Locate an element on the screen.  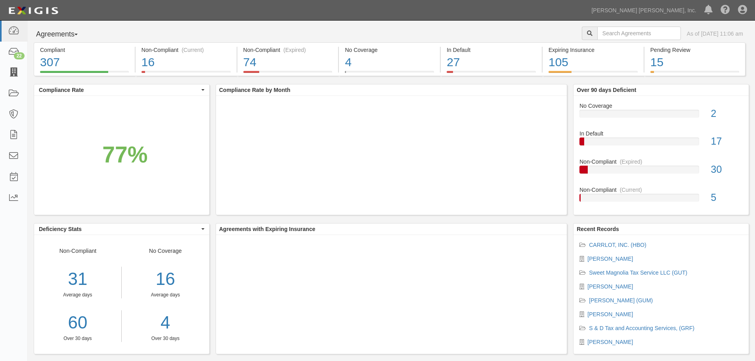
div: 15 is located at coordinates (695, 62).